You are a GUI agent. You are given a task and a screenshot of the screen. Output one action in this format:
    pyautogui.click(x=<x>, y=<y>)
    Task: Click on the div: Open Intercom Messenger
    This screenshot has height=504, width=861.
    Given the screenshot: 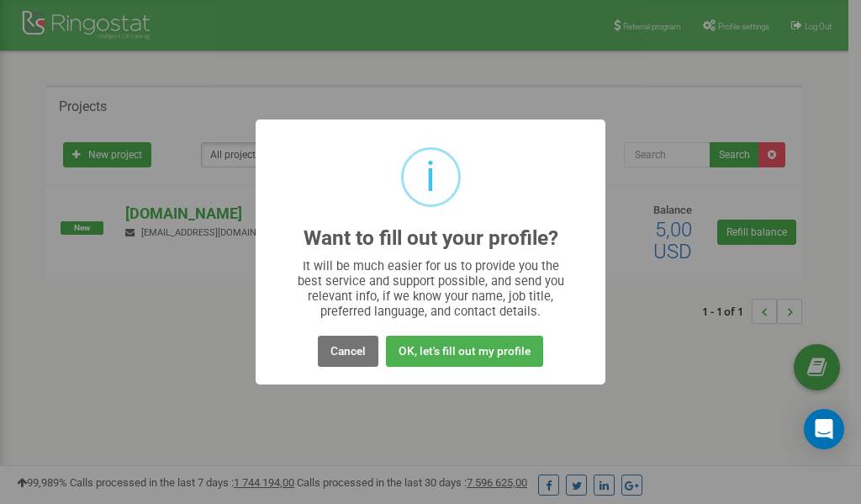 What is the action you would take?
    pyautogui.click(x=824, y=429)
    